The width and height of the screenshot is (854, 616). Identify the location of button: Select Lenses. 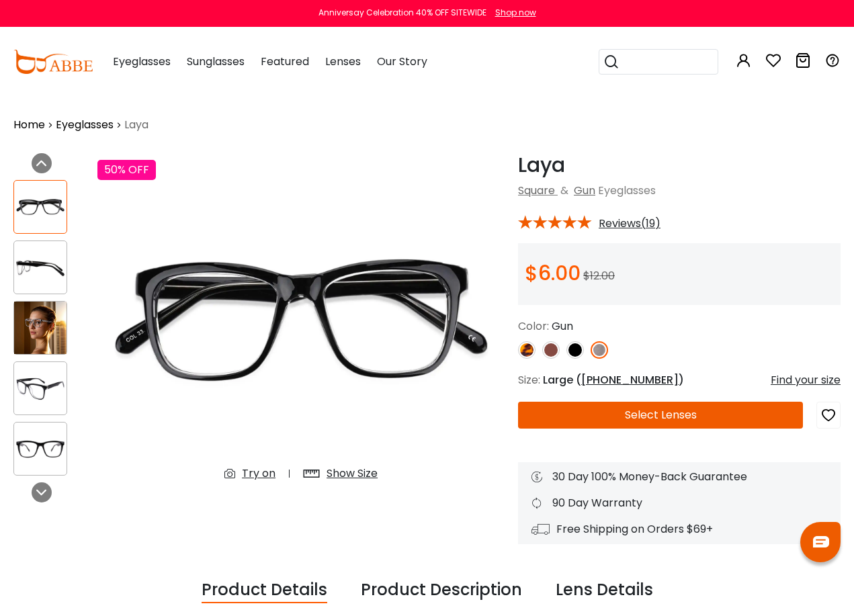
(660, 415).